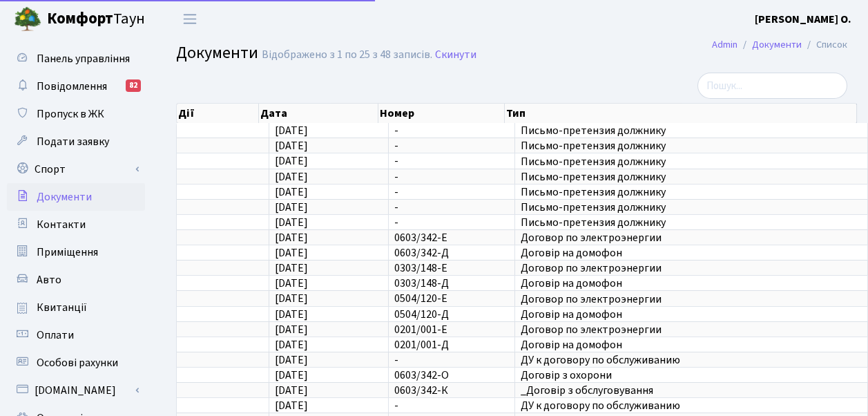 The height and width of the screenshot is (416, 868). Describe the element at coordinates (76, 114) in the screenshot. I see `a: Пропуск в ЖК` at that location.